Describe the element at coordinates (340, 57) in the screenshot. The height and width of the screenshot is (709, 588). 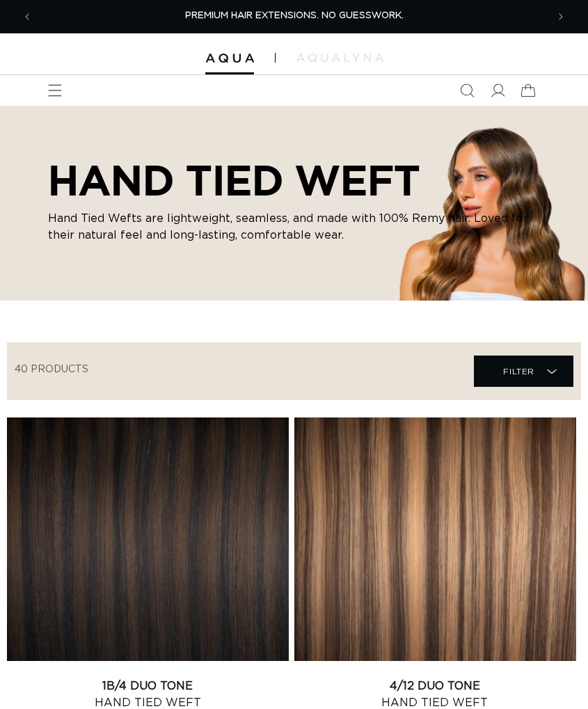
I see `img: aqualyna.com` at that location.